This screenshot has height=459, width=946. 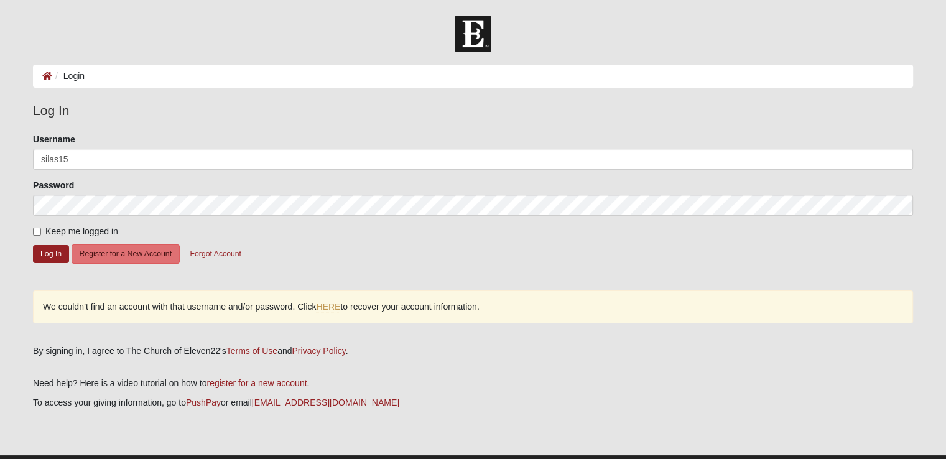 I want to click on a: Terms of Use, so click(x=252, y=351).